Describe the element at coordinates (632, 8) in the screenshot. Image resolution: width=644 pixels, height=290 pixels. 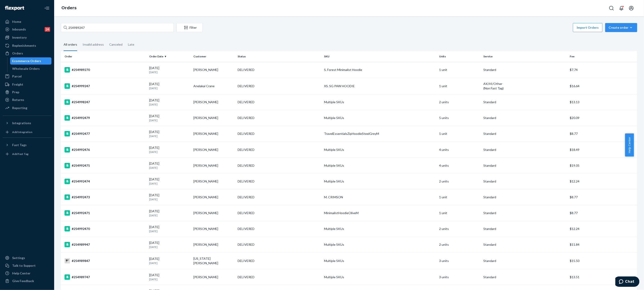
I see `button: Open account menu` at that location.